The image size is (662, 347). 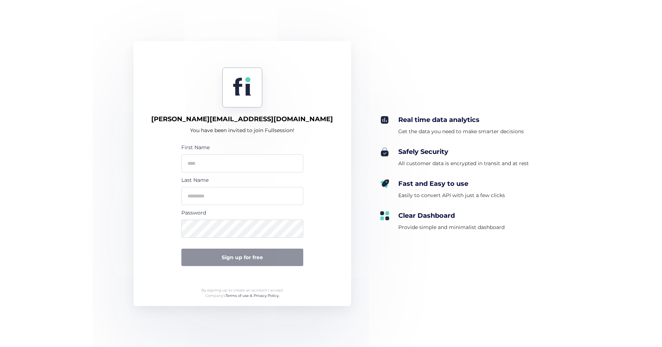 What do you see at coordinates (451, 183) in the screenshot?
I see `div: Fast and Easy to use` at bounding box center [451, 183].